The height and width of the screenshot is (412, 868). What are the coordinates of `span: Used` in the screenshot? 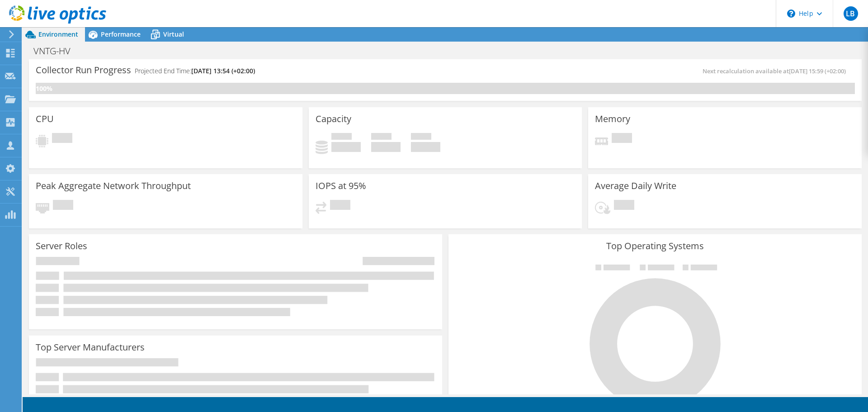 It's located at (341, 137).